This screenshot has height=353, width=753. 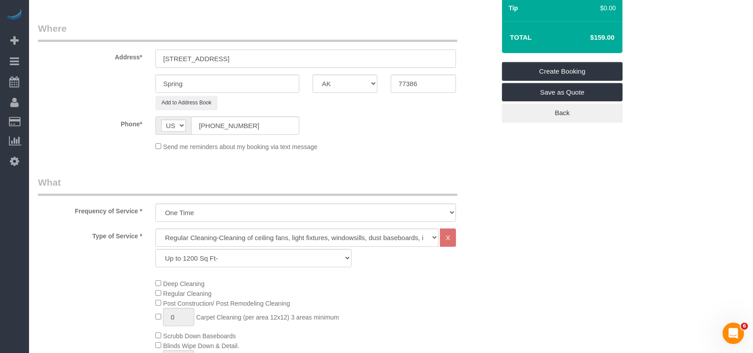 I want to click on a: Back, so click(x=562, y=113).